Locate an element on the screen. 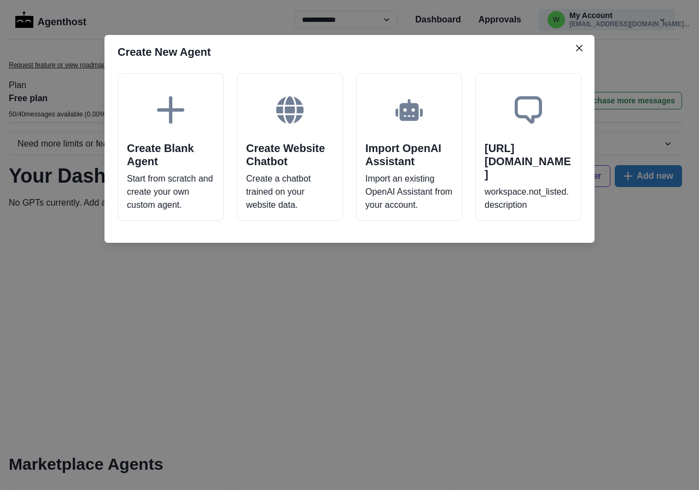 This screenshot has height=490, width=699. p: workspace.not_listed.description is located at coordinates (529, 199).